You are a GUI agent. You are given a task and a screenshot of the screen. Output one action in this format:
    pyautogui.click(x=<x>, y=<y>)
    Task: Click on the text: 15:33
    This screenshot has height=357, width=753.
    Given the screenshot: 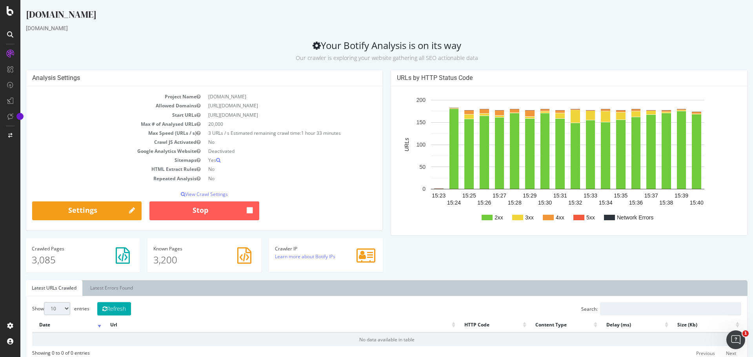 What is the action you would take?
    pyautogui.click(x=570, y=196)
    